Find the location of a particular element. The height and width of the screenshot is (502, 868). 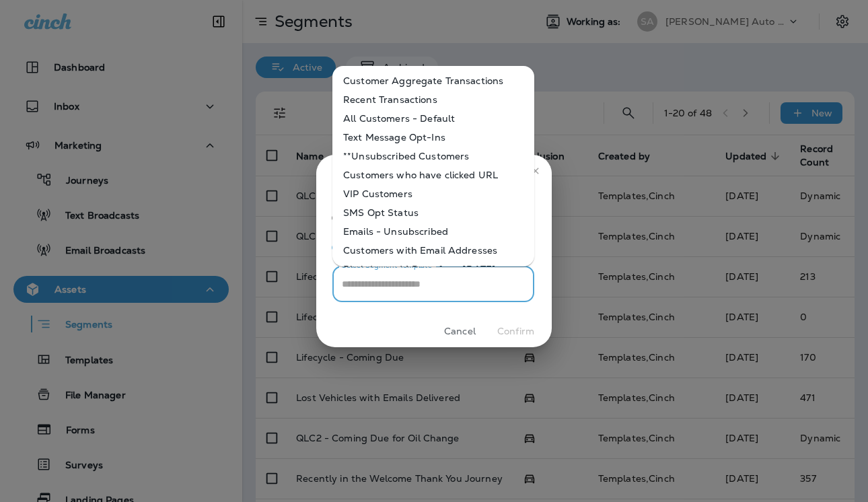

li: Recent Transactions is located at coordinates (433, 100).